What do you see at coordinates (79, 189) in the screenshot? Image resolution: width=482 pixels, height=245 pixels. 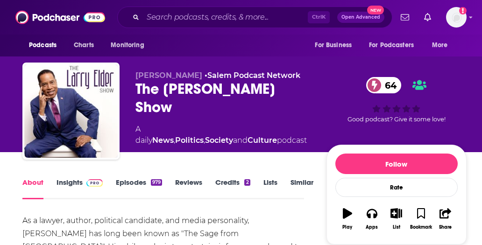 I see `a: InsightsPodchaser Pro` at bounding box center [79, 189].